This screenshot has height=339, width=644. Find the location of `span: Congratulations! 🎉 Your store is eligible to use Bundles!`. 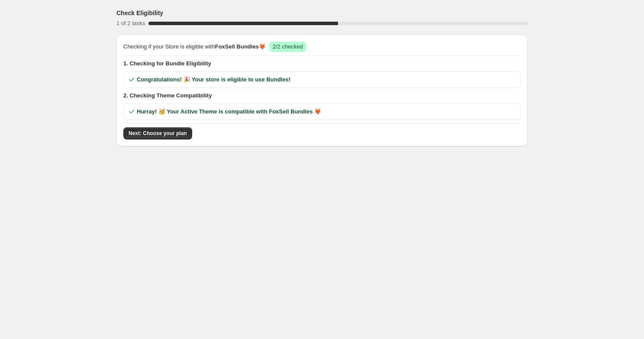

span: Congratulations! 🎉 Your store is eligible to use Bundles! is located at coordinates (214, 80).